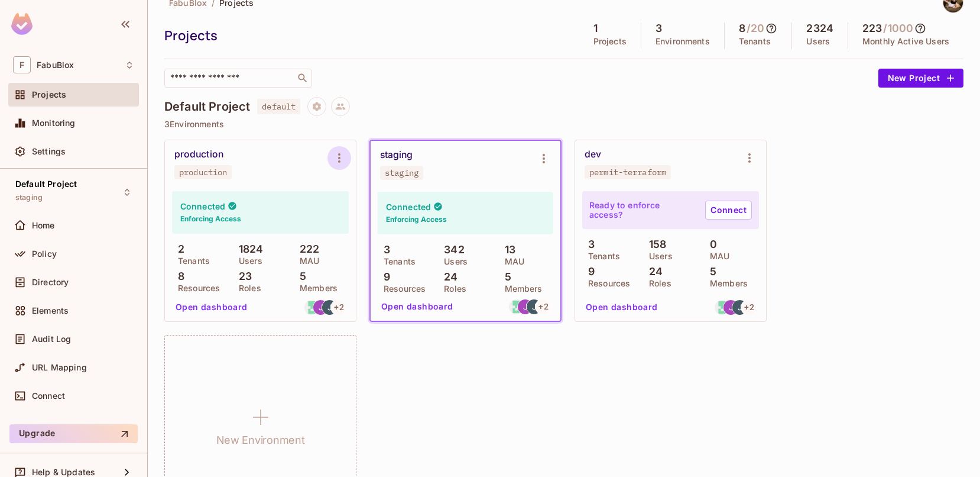 Image resolution: width=980 pixels, height=477 pixels. Describe the element at coordinates (43, 225) in the screenshot. I see `span: Home` at that location.